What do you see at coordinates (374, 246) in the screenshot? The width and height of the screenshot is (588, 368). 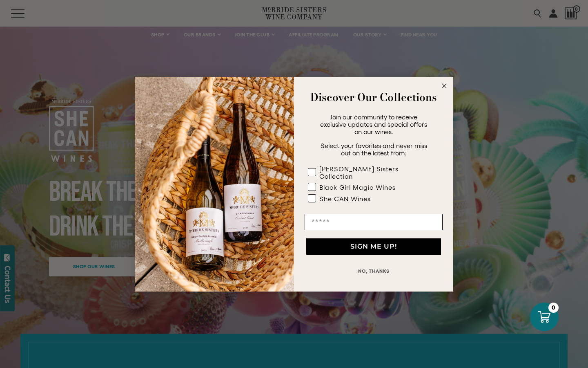 I see `button: SIGN ME UP!` at bounding box center [374, 246].